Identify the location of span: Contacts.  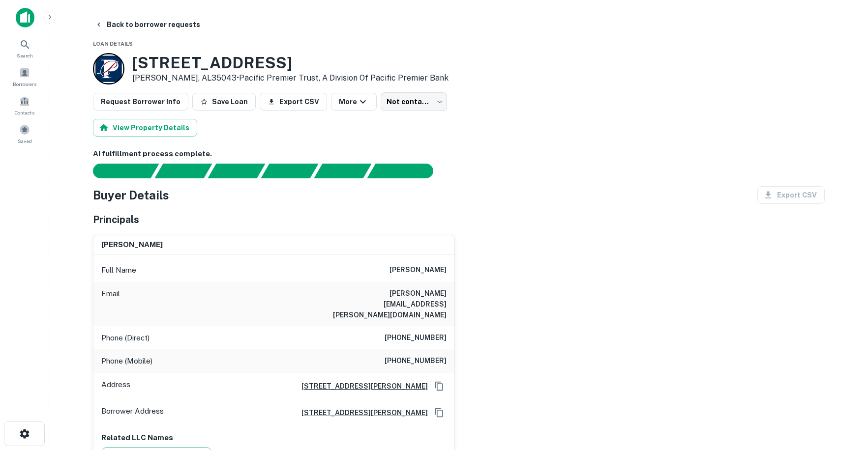
(25, 113).